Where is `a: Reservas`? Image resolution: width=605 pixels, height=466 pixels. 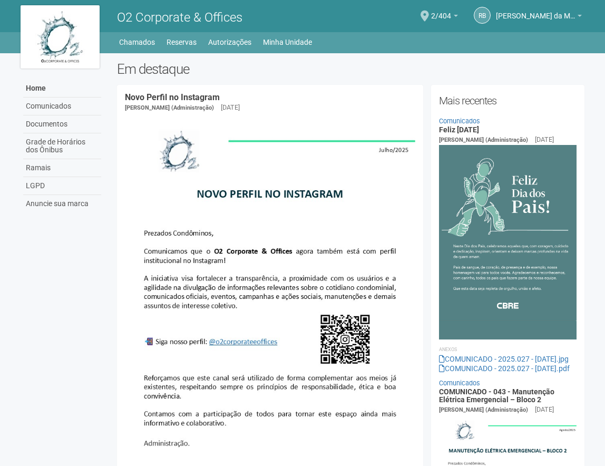 a: Reservas is located at coordinates (181, 42).